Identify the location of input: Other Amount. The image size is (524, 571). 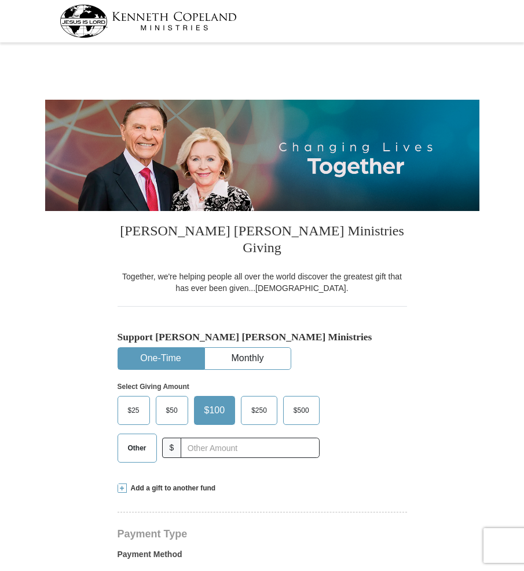
(250, 447).